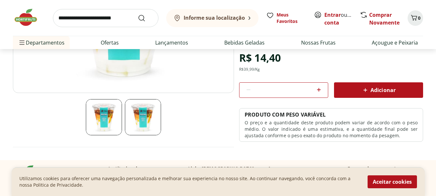  I want to click on button: Menu, so click(22, 43).